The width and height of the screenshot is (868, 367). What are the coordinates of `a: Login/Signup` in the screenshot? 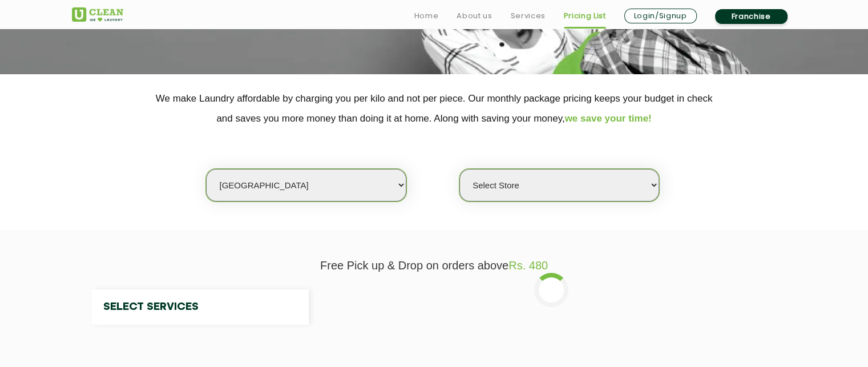 It's located at (660, 16).